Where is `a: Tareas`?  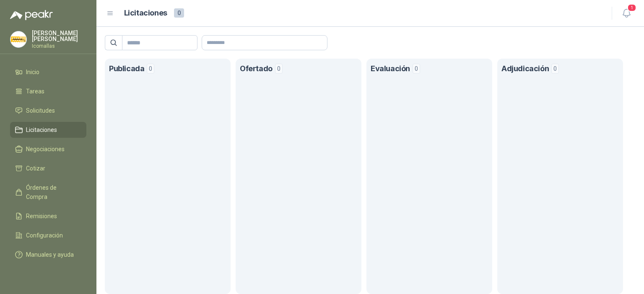 a: Tareas is located at coordinates (48, 91).